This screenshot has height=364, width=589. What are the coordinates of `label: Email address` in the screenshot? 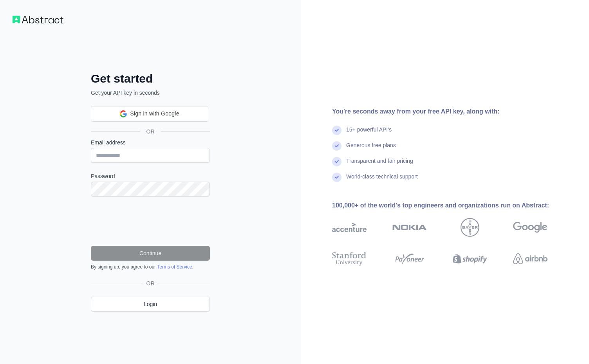 It's located at (150, 142).